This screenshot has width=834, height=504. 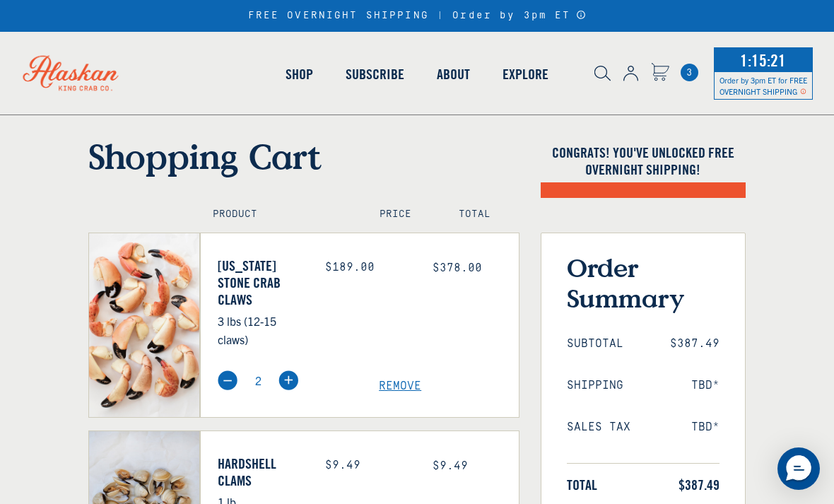 I want to click on span: Shipping, so click(x=594, y=385).